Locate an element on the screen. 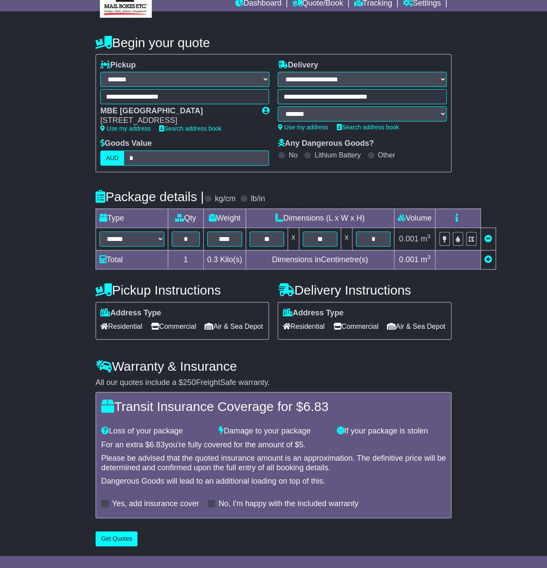 This screenshot has height=568, width=547. td: Type is located at coordinates (131, 218).